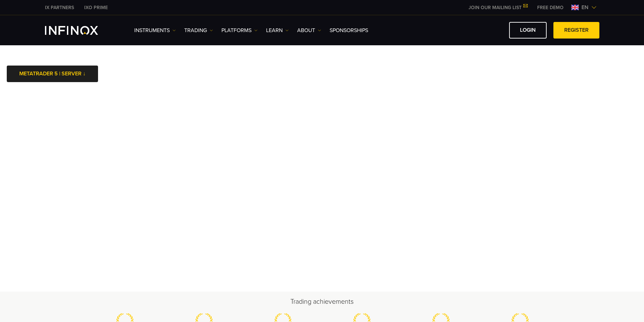 Image resolution: width=644 pixels, height=322 pixels. I want to click on a: Instruments, so click(155, 30).